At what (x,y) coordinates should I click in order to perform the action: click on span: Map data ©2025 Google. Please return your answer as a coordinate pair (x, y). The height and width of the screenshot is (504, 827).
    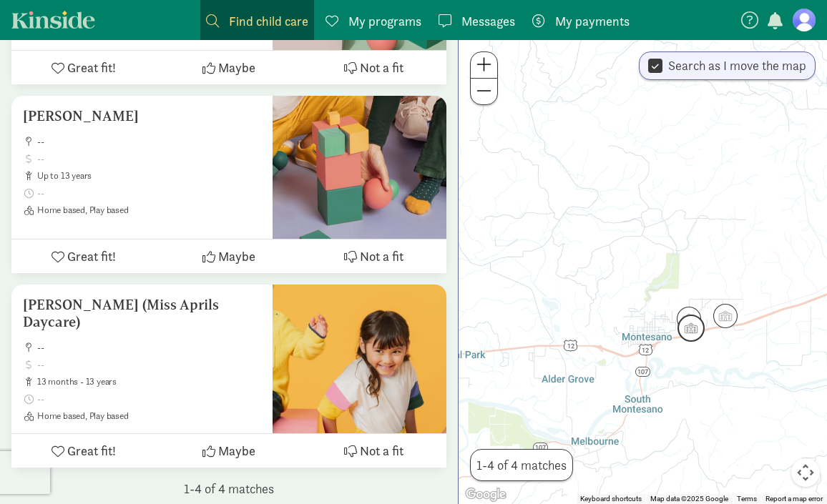
    Looking at the image, I should click on (689, 498).